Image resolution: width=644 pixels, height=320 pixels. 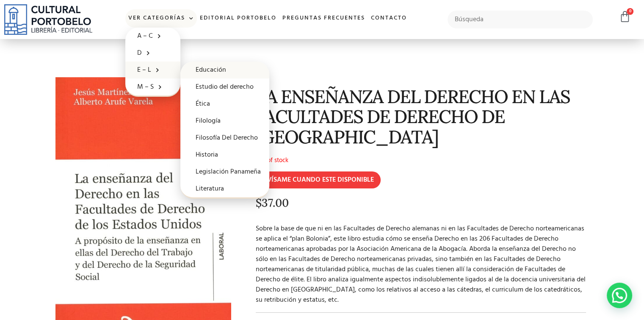 I want to click on a: Legislación Panameña, so click(x=225, y=172).